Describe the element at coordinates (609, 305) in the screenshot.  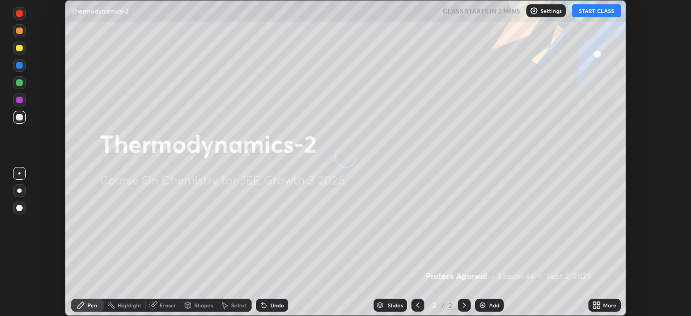
I see `div: More` at that location.